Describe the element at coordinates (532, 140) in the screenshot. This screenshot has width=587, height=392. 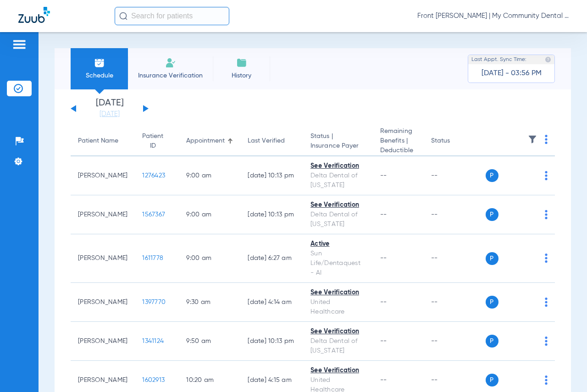
I see `img: filter.svg` at that location.